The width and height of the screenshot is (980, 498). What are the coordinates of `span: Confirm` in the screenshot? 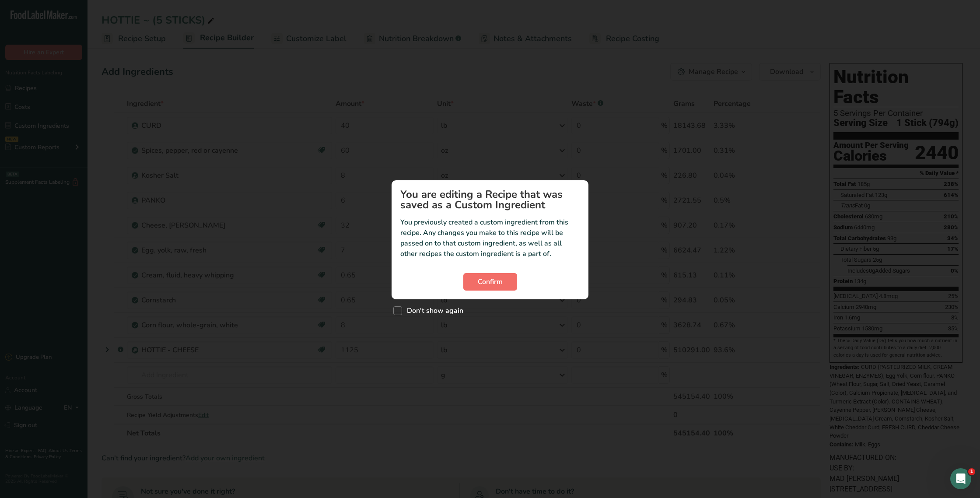 It's located at (490, 282).